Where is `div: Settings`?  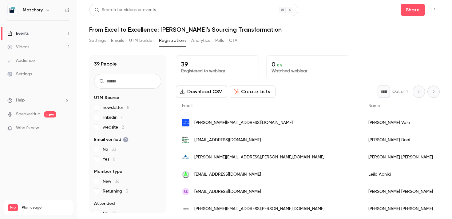 div: Settings is located at coordinates (20, 74).